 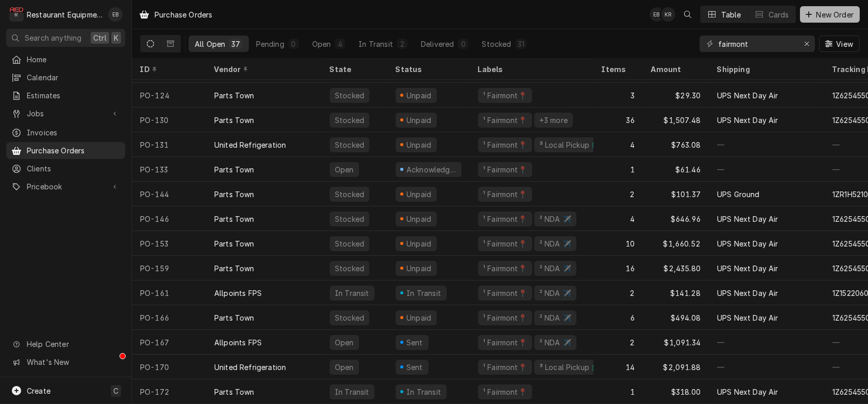 I want to click on div: 0, so click(x=463, y=44).